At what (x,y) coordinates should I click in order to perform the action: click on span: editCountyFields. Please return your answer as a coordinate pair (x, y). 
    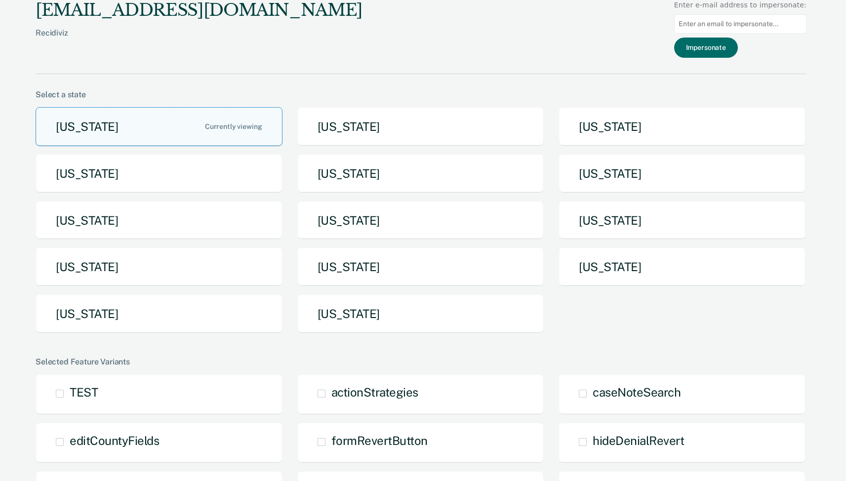
    Looking at the image, I should click on (114, 440).